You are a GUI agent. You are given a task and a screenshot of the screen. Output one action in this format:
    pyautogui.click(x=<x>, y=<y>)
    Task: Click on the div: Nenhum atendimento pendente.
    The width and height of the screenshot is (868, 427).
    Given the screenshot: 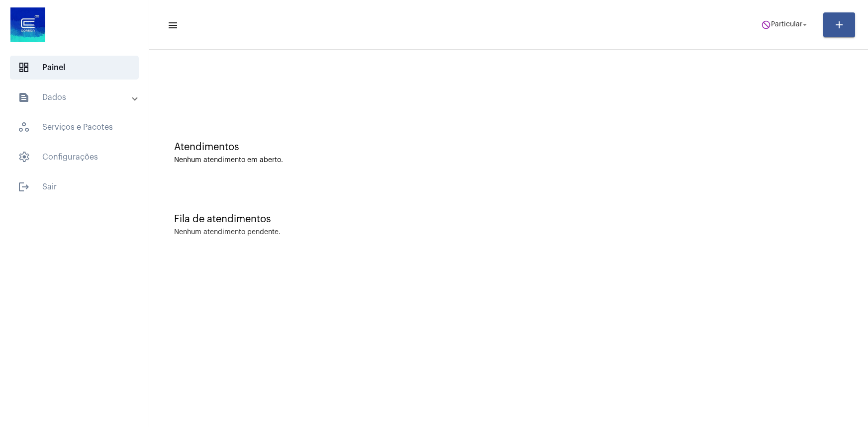 What is the action you would take?
    pyautogui.click(x=227, y=233)
    